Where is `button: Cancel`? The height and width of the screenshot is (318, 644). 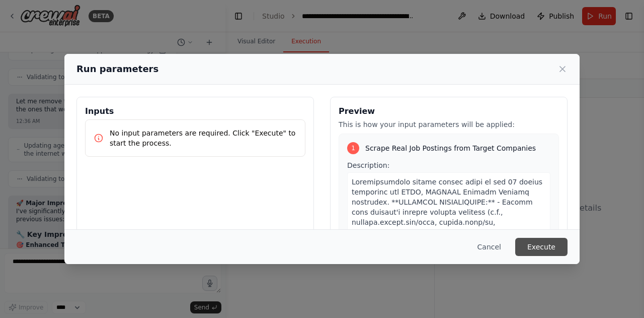 button: Cancel is located at coordinates (489, 247).